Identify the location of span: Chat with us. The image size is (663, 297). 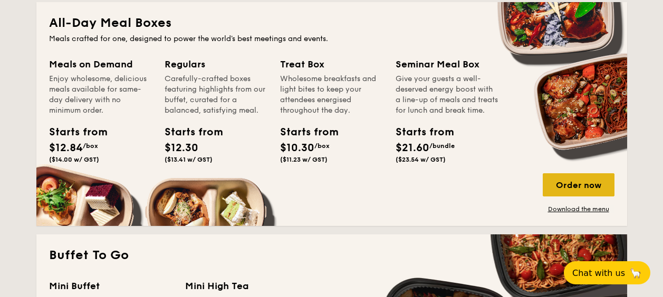
(598, 273).